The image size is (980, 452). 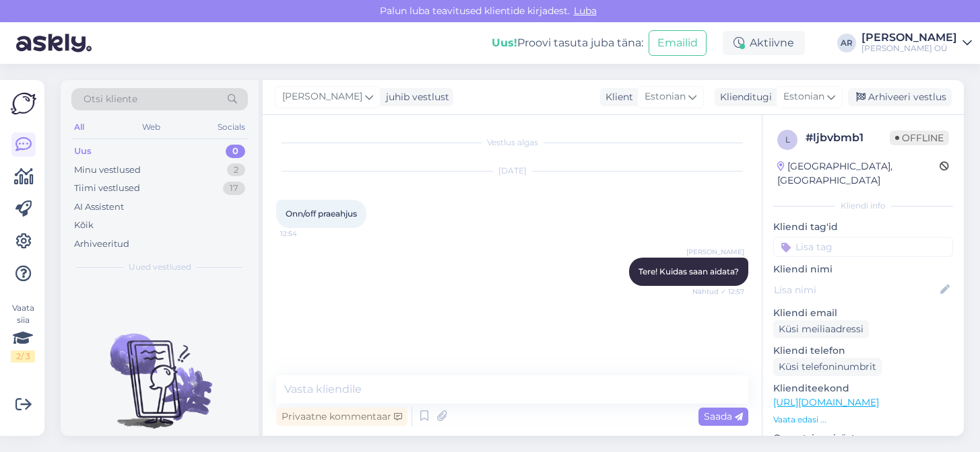 What do you see at coordinates (415, 97) in the screenshot?
I see `div: juhib vestlust` at bounding box center [415, 97].